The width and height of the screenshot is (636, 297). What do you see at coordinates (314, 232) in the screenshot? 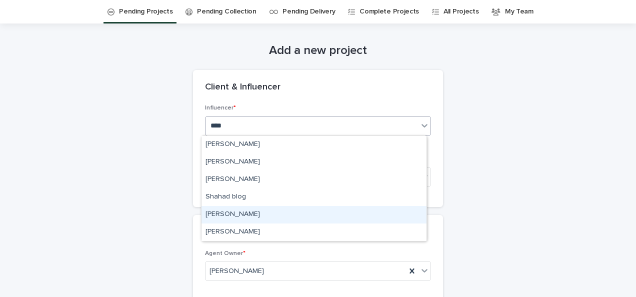
I see `div: Shahad Nasser` at bounding box center [314, 232].